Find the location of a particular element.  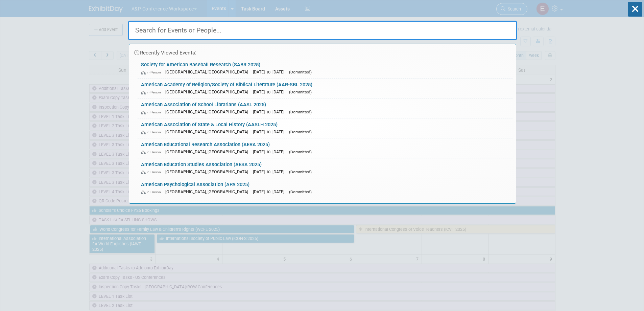

a: American Academy of Religion/Society of Biblical Literature (AAR-SBL 2025) In-Person [GEOGRAPHIC_... is located at coordinates (325, 88).